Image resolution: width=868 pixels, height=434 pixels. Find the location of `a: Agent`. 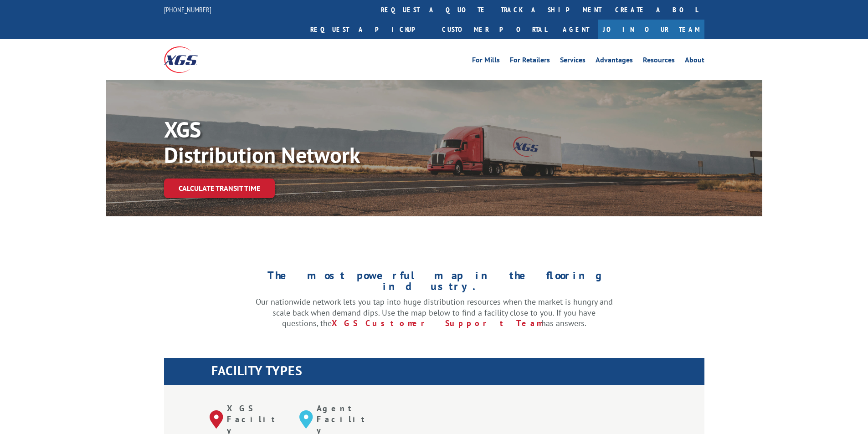

a: Agent is located at coordinates (576, 29).